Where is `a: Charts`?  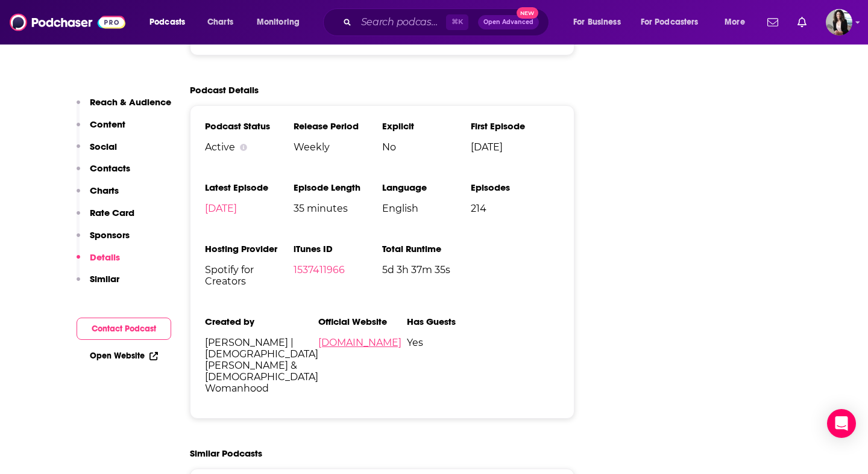
a: Charts is located at coordinates (220, 23).